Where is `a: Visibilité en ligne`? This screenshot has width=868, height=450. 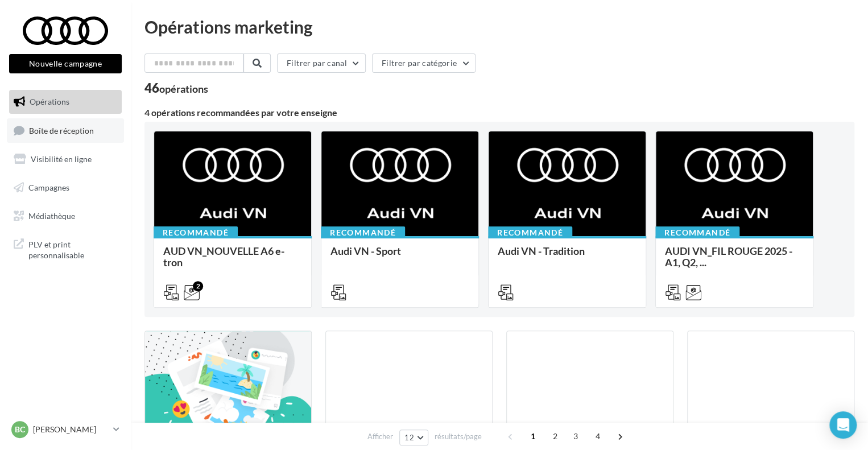 a: Visibilité en ligne is located at coordinates (66, 159).